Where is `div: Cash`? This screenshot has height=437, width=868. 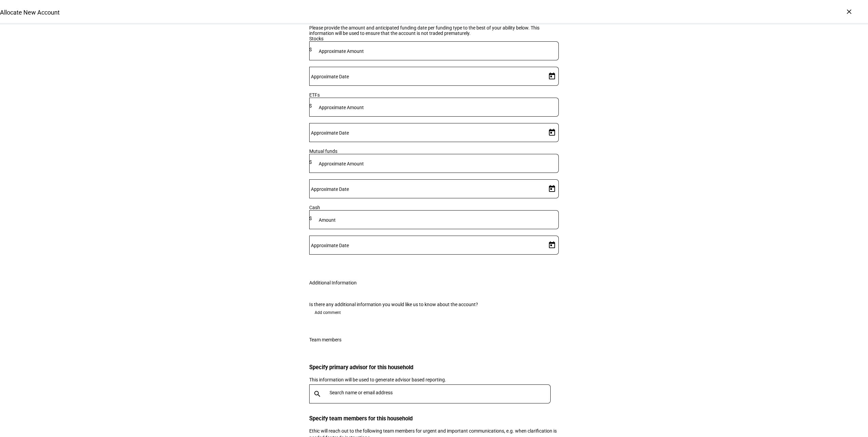 div: Cash is located at coordinates (434, 207).